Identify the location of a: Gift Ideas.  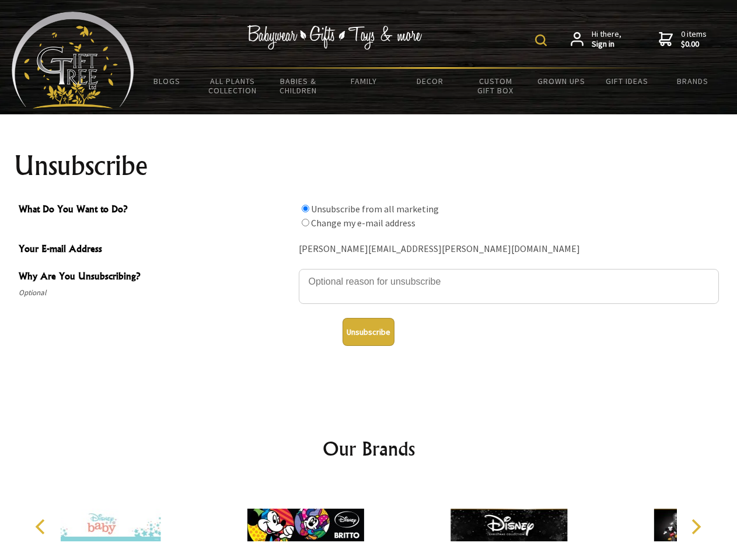
(627, 81).